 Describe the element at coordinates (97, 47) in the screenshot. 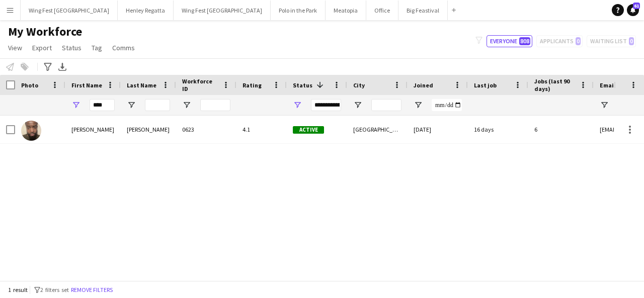

I see `span: Tag` at that location.